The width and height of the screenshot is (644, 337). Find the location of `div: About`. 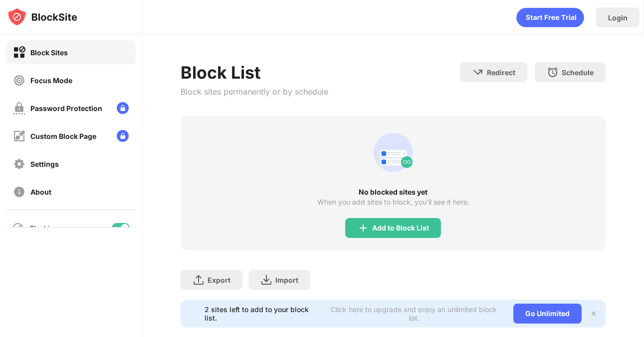

div: About is located at coordinates (41, 192).